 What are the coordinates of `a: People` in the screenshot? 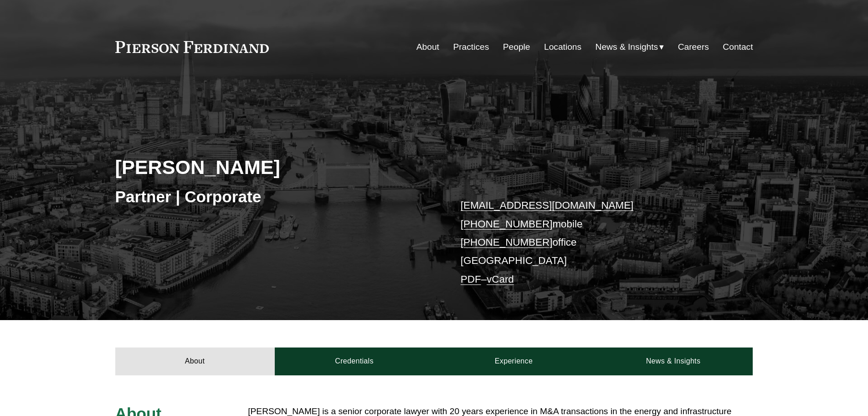 It's located at (517, 47).